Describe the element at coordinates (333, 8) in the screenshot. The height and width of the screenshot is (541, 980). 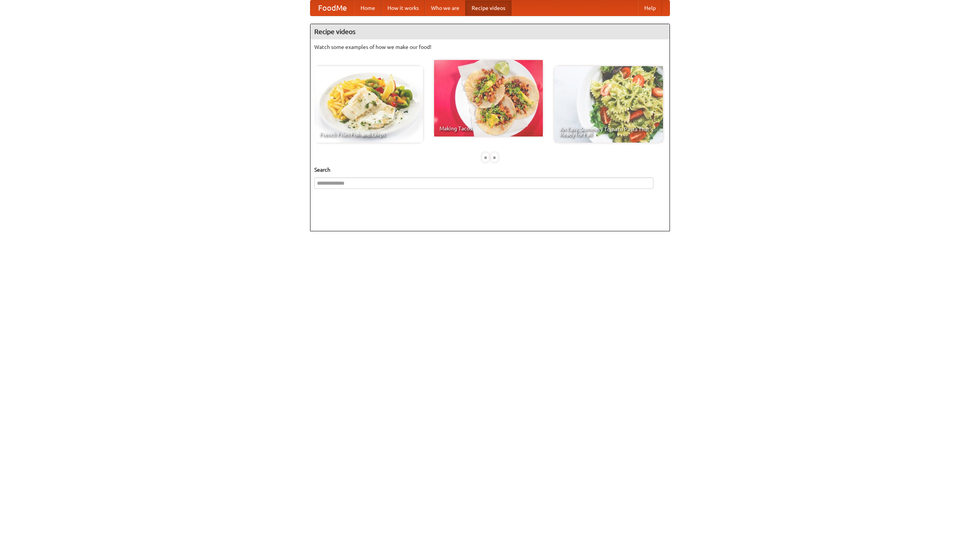
I see `a: FoodMe` at that location.